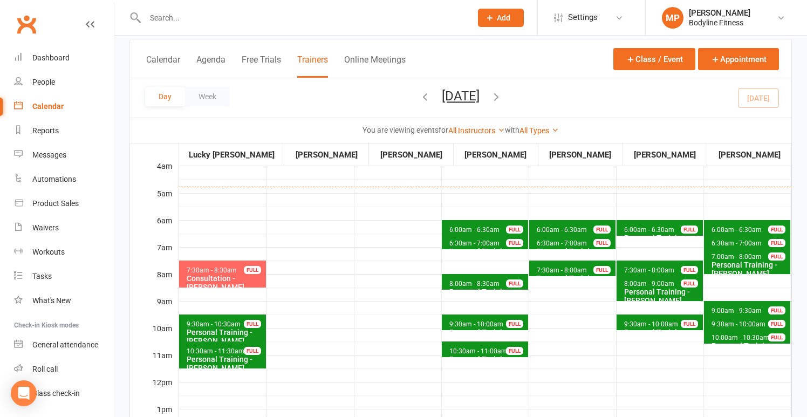  I want to click on a: All Instructors, so click(476, 131).